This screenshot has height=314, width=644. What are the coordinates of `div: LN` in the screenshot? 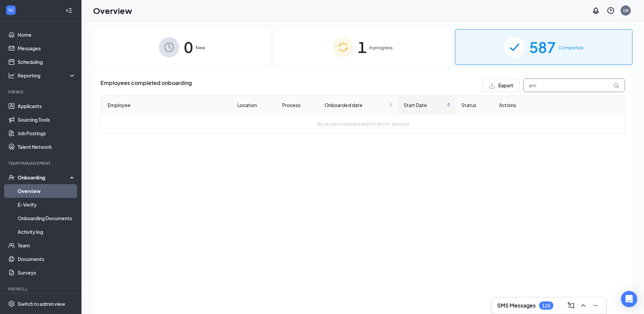 It's located at (625, 10).